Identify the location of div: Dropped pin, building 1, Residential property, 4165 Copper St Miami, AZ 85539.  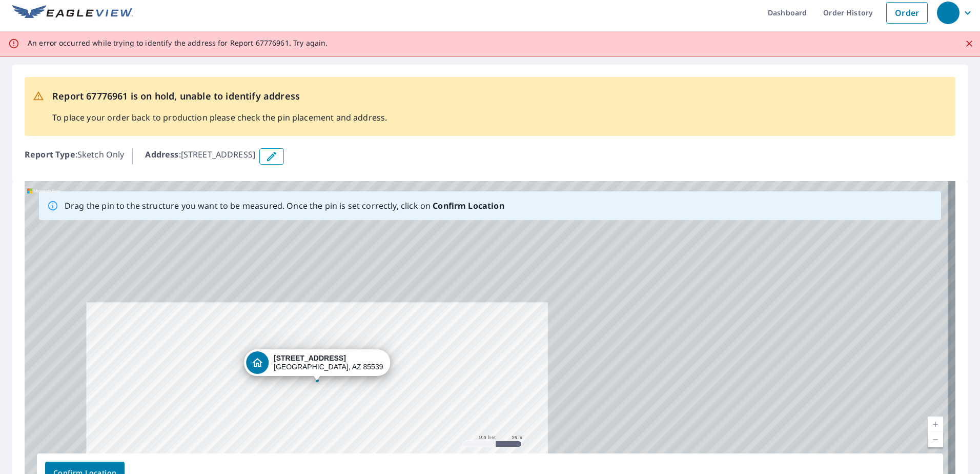
(317, 365).